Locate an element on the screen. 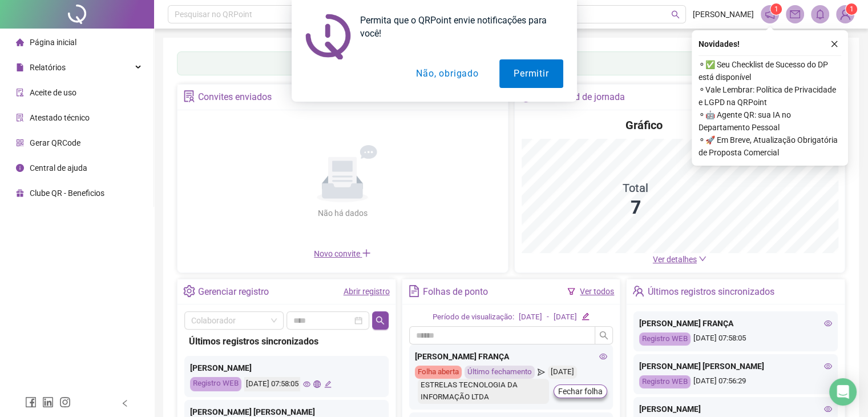  span: solution is located at coordinates (20, 118).